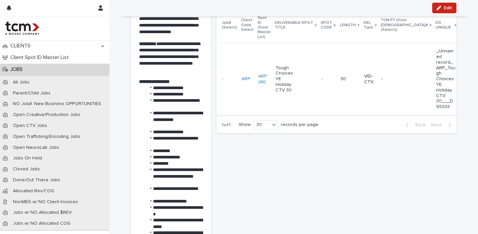  What do you see at coordinates (262, 125) in the screenshot?
I see `div: 30` at bounding box center [262, 125].